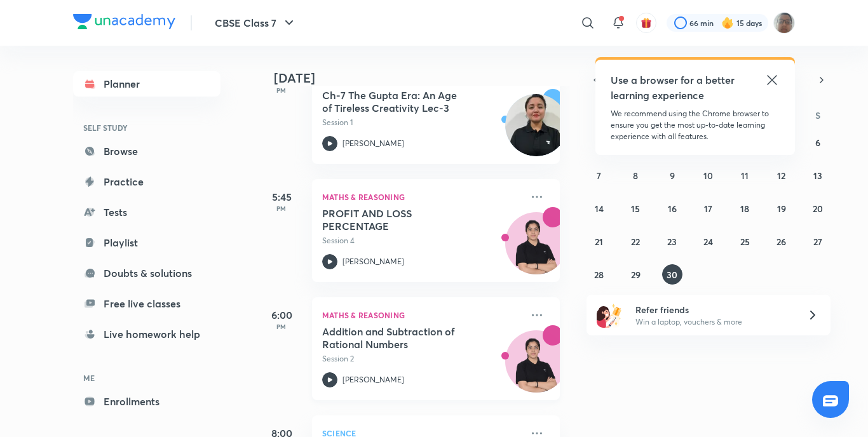 The image size is (868, 437). Describe the element at coordinates (147, 274) in the screenshot. I see `a: Doubts & solutions` at that location.